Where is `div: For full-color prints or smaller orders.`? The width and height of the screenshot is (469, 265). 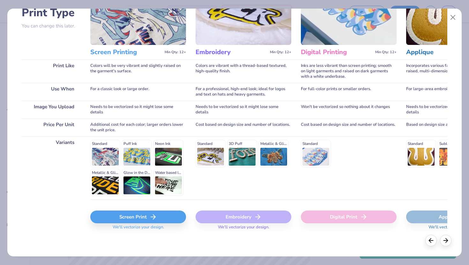
div: For full-color prints or smaller orders. is located at coordinates (349, 92).